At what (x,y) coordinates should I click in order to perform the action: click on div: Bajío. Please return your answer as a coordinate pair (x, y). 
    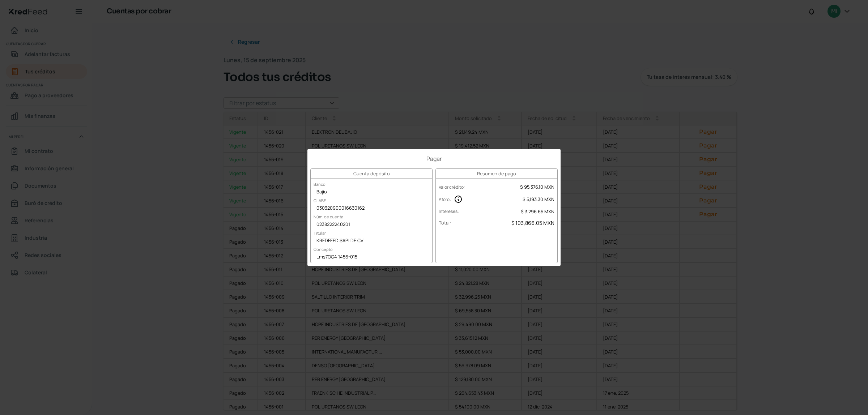
    Looking at the image, I should click on (371, 193).